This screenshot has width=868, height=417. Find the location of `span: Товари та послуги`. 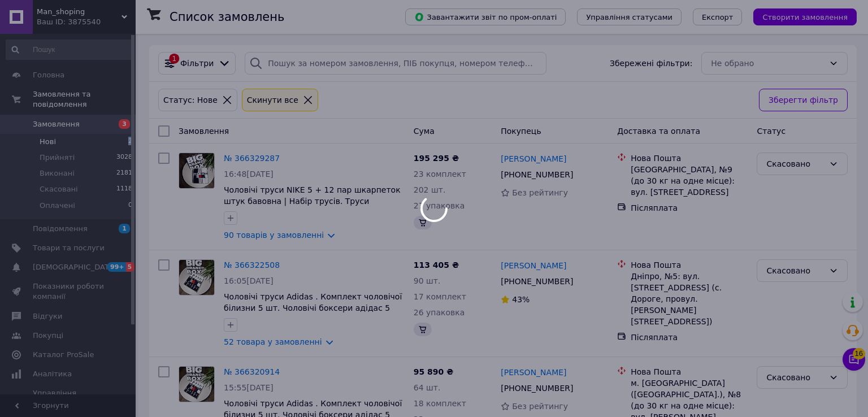

span: Товари та послуги is located at coordinates (68, 248).